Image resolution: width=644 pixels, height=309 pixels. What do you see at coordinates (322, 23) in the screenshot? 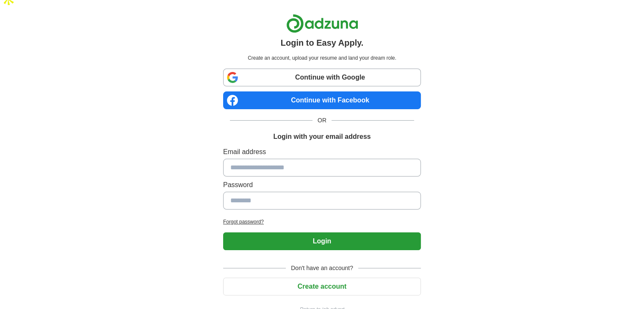
I see `img: Adzuna logo` at bounding box center [322, 23].